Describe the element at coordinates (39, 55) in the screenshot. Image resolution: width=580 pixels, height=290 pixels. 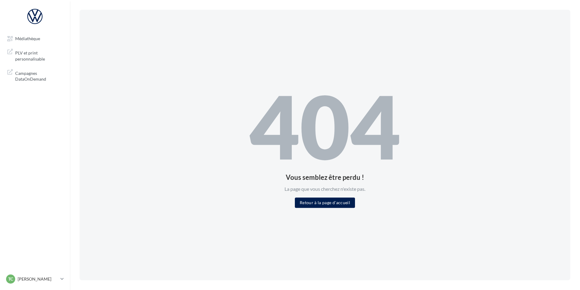
I see `span: PLV et print personnalisable` at that location.